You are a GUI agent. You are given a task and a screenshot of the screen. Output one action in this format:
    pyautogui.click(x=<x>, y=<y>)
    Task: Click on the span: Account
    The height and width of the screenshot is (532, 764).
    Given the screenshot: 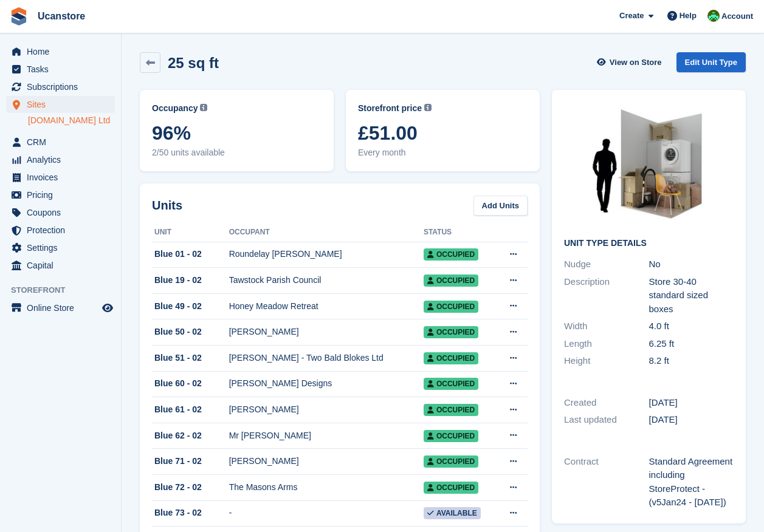 What is the action you would take?
    pyautogui.click(x=737, y=16)
    